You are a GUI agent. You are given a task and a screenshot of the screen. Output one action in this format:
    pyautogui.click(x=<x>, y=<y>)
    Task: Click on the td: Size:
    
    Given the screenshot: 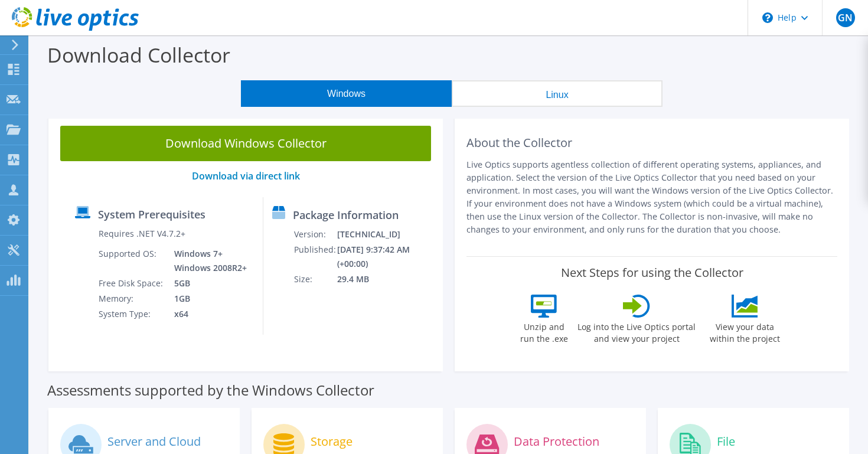 What is the action you would take?
    pyautogui.click(x=315, y=279)
    